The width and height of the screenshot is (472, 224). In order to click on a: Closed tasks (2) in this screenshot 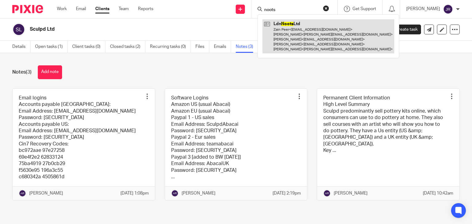, I will do `click(128, 47)`.